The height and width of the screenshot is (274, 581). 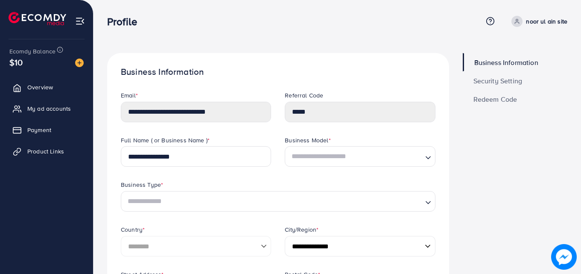 What do you see at coordinates (32, 51) in the screenshot?
I see `span: Ecomdy Balance` at bounding box center [32, 51].